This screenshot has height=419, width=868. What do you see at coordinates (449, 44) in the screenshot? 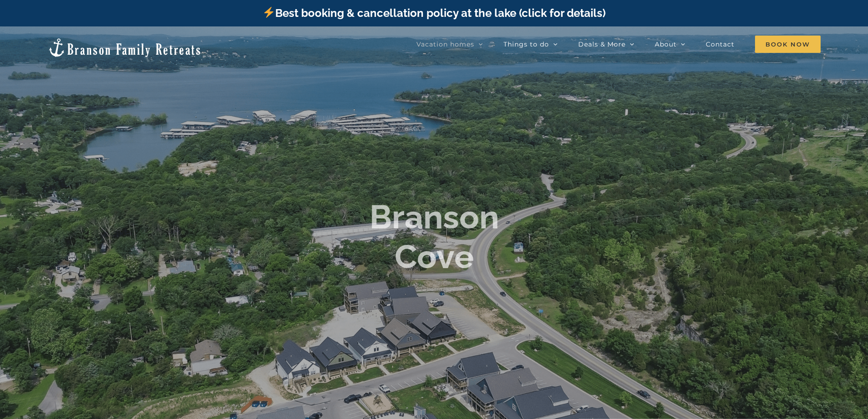
I see `a: Vacation homes` at bounding box center [449, 44].